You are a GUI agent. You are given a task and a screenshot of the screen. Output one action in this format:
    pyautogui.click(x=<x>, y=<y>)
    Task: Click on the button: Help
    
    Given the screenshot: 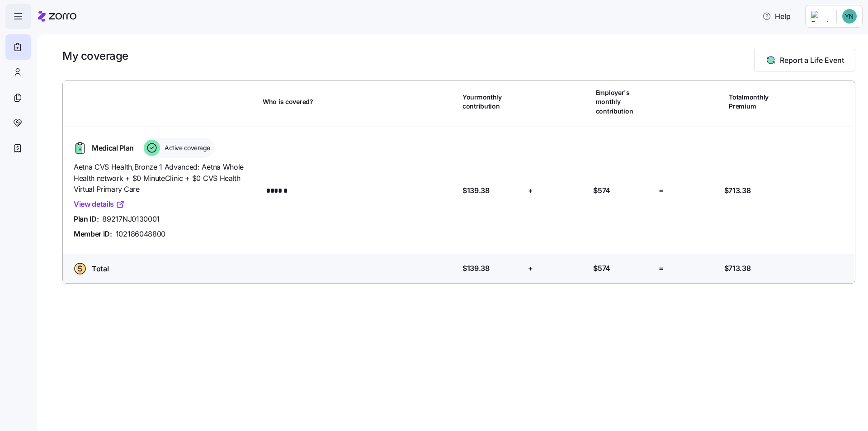 What is the action you would take?
    pyautogui.click(x=776, y=16)
    